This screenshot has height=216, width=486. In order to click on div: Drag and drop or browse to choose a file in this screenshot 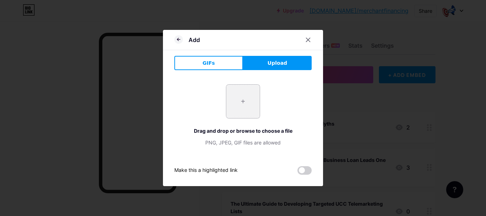, I will do `click(243, 131)`.